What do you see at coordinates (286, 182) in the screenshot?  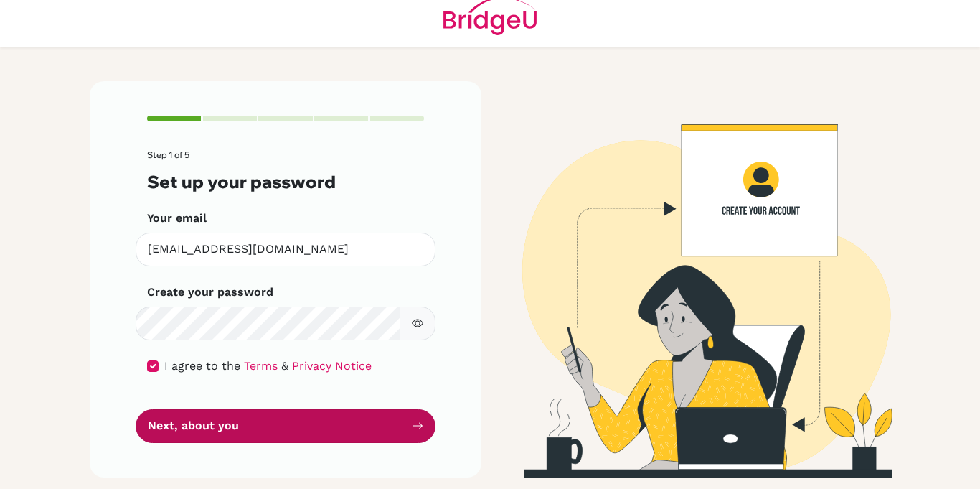 I see `h3: Set up your password` at bounding box center [286, 182].